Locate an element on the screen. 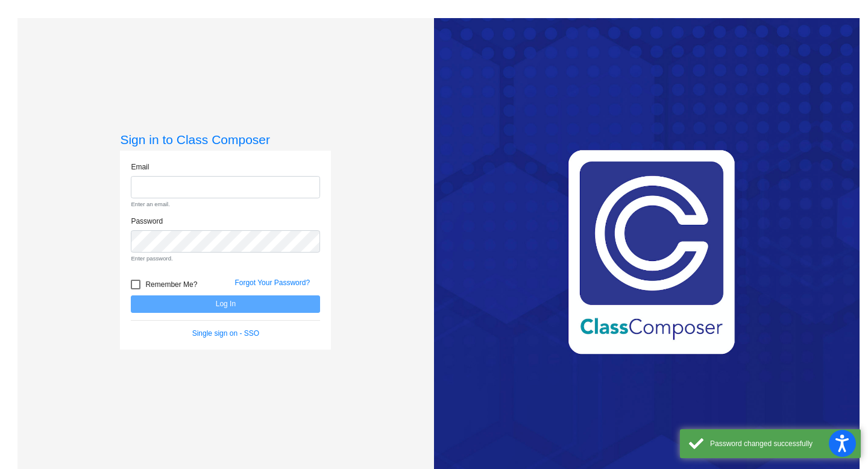 Image resolution: width=868 pixels, height=469 pixels. small: Enter password. is located at coordinates (225, 258).